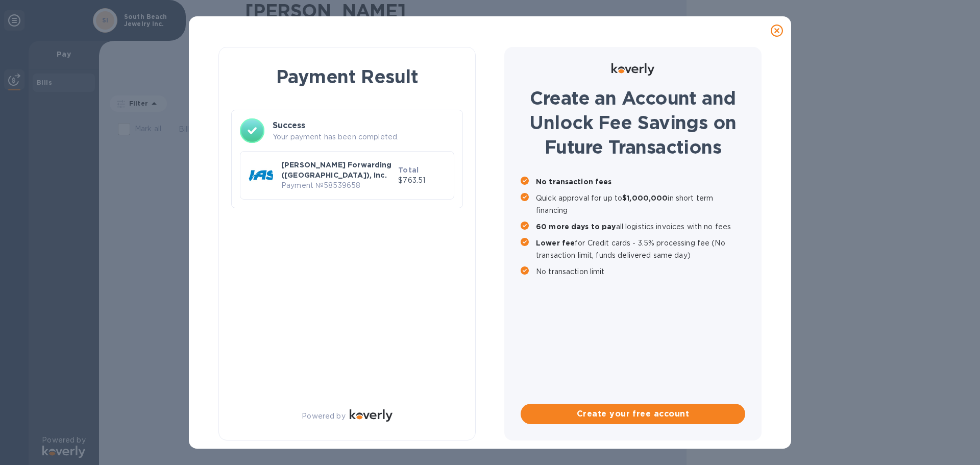 The image size is (980, 465). What do you see at coordinates (633, 414) in the screenshot?
I see `button: Create your free account` at bounding box center [633, 414].